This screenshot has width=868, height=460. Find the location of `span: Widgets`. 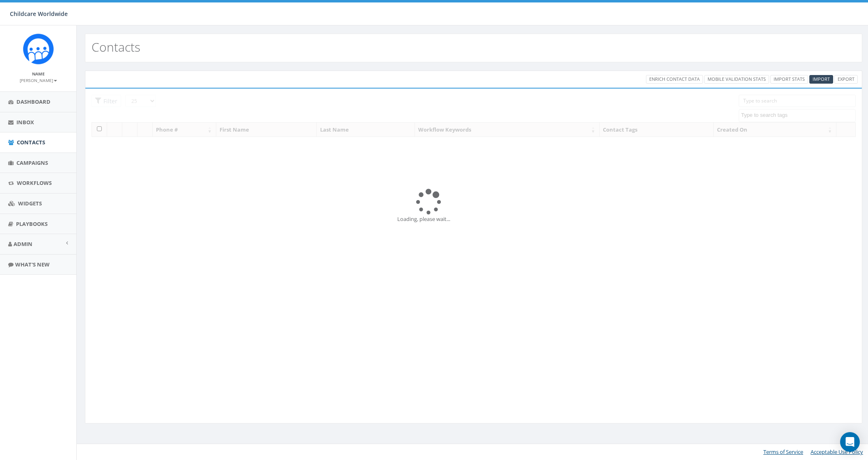

span: Widgets is located at coordinates (30, 203).